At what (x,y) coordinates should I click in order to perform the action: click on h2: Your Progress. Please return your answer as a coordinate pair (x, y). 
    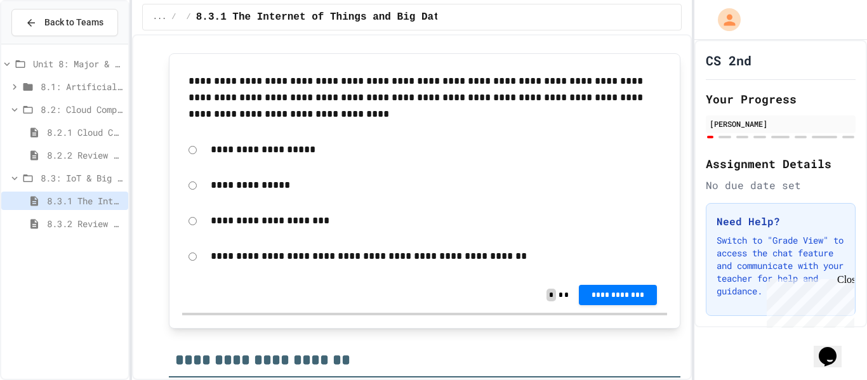
    Looking at the image, I should click on (781, 99).